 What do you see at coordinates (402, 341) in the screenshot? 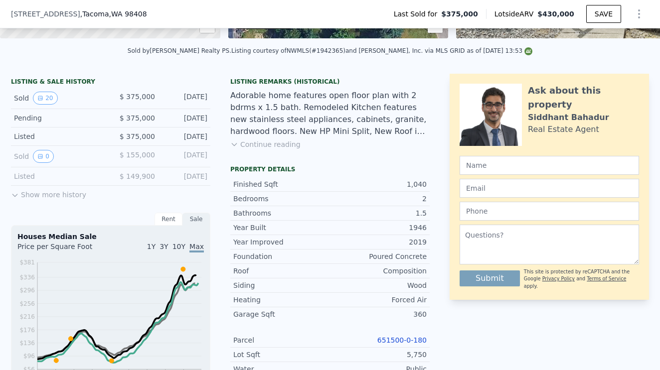
I see `a: 651500-0-180` at bounding box center [402, 341].